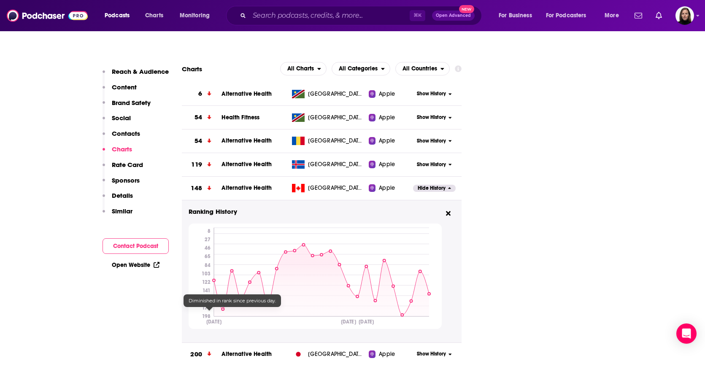 Image resolution: width=705 pixels, height=369 pixels. I want to click on tspan: 141, so click(206, 291).